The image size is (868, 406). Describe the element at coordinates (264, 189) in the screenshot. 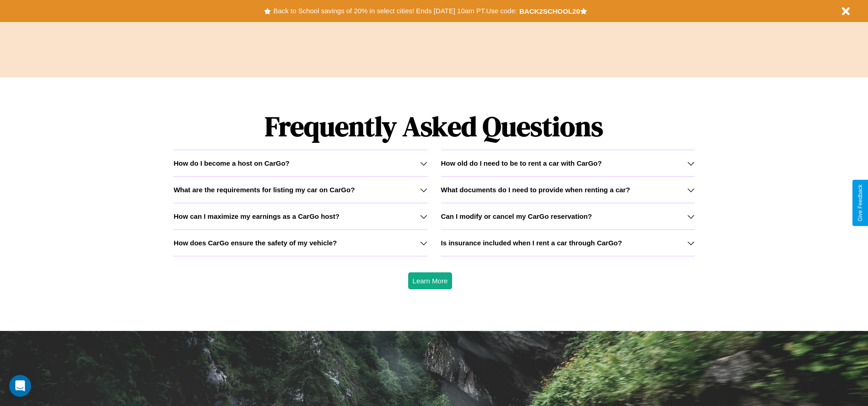

I see `h3: What are the requirements for listing my car on CarGo?` at that location.